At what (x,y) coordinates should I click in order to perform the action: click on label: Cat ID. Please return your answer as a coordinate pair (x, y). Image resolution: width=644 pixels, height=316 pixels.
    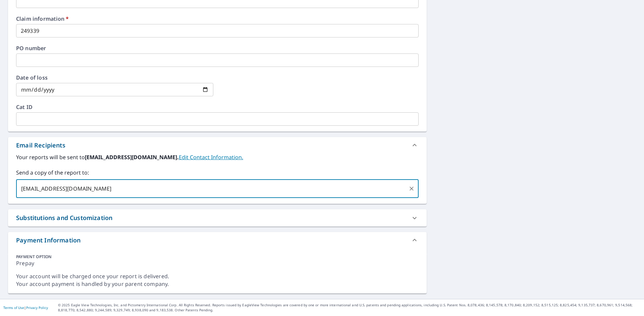
    Looking at the image, I should click on (218, 107).